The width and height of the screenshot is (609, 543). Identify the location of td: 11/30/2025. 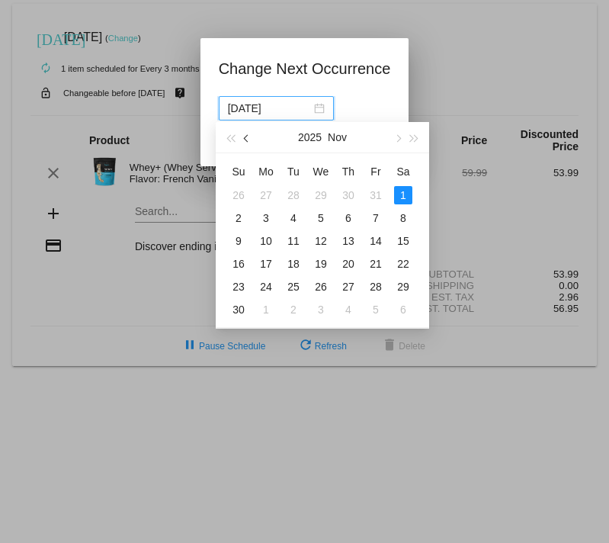
(239, 310).